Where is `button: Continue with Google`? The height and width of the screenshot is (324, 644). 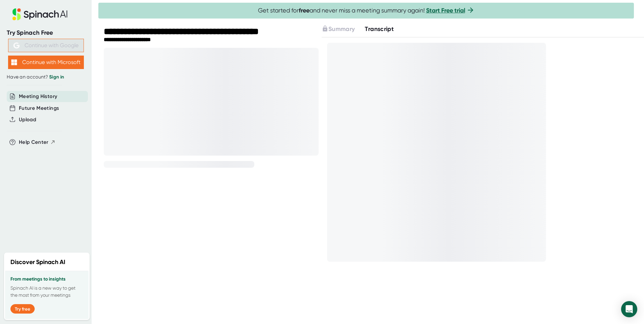
button: Continue with Google is located at coordinates (46, 46).